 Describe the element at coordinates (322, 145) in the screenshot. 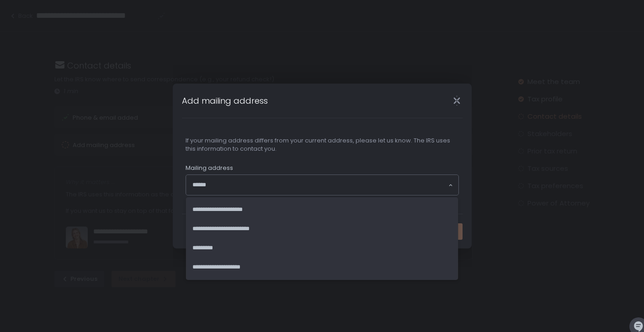

I see `div: If your mailing address differs from your current address, please let us know. The IRS uses this ...` at that location.